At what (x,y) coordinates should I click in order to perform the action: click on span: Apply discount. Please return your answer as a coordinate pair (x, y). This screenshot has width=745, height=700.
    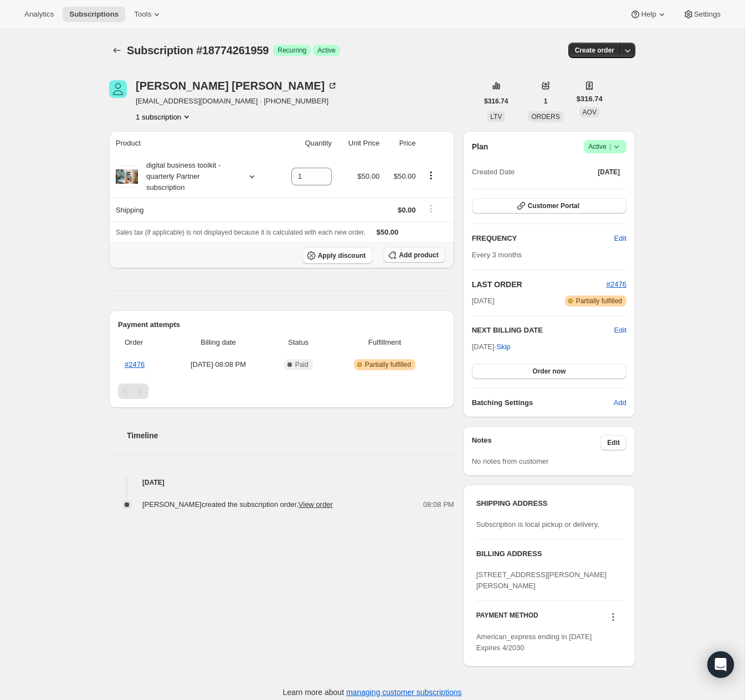
    Looking at the image, I should click on (341, 255).